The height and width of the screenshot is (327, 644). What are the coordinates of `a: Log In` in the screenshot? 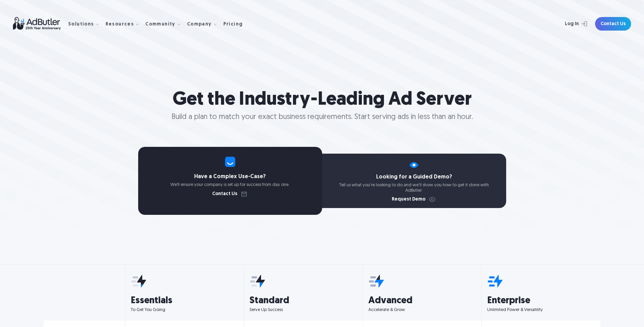 It's located at (569, 24).